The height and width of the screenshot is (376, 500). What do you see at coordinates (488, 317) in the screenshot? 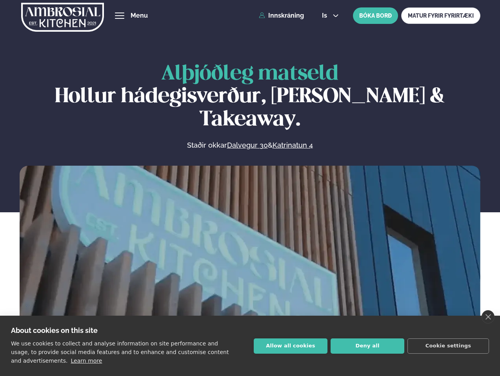
I see `a: close` at bounding box center [488, 317].